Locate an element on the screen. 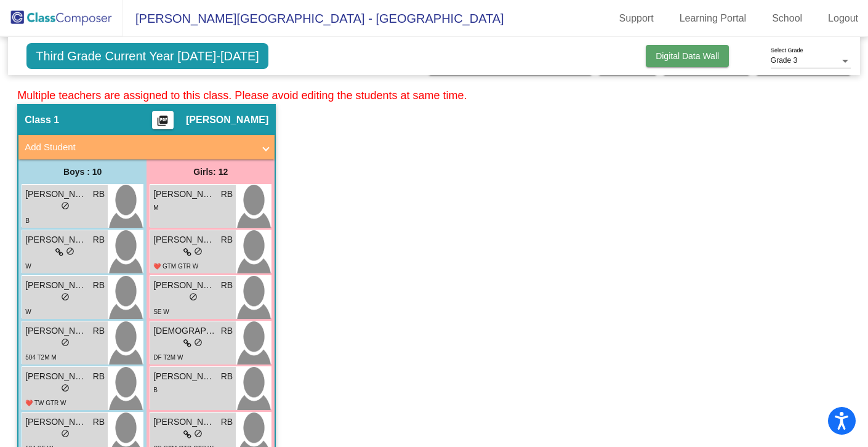 Image resolution: width=868 pixels, height=447 pixels. mat-expansion-panel-header: Add Student is located at coordinates (146, 147).